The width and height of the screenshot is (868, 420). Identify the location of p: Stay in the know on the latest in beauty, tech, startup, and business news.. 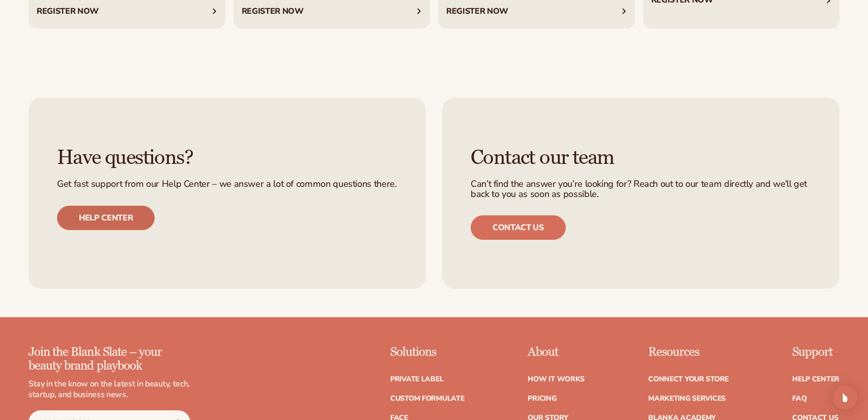
(110, 389).